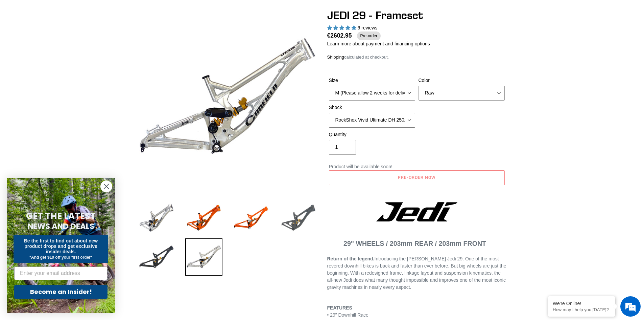 The image size is (644, 320). I want to click on textarea: Type your message and hit 'Enter', so click(66, 197).